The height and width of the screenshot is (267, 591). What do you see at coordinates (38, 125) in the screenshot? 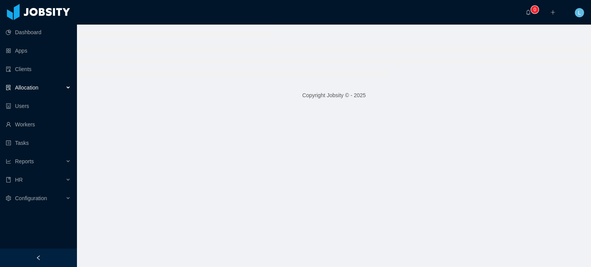
I see `a: icon: userWorkers` at bounding box center [38, 125].